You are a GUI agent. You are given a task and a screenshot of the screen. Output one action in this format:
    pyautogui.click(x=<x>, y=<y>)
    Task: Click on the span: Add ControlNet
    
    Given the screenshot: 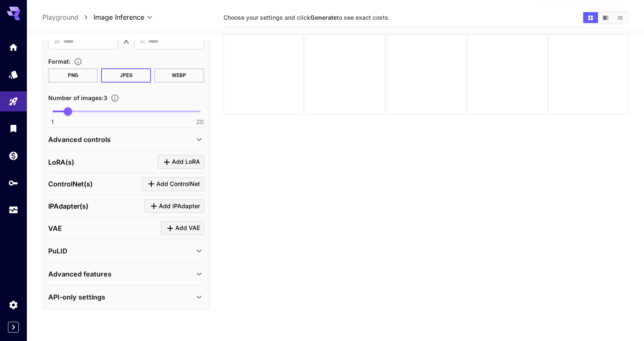 What is the action you would take?
    pyautogui.click(x=178, y=184)
    